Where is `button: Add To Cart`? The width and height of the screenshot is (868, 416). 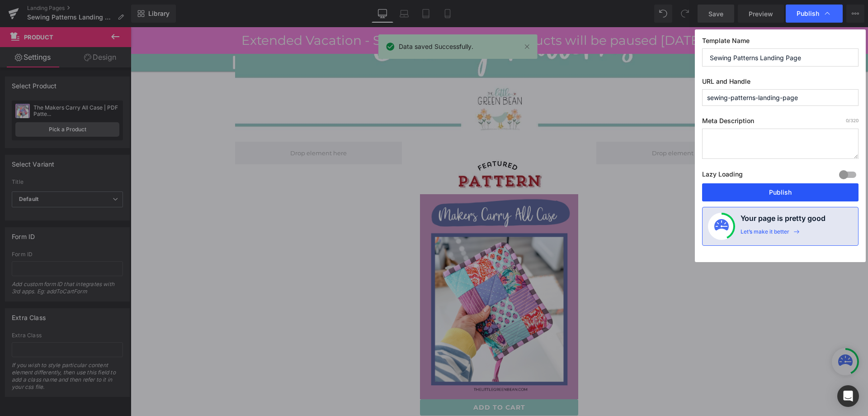
button: Add To Cart is located at coordinates (369, 380).